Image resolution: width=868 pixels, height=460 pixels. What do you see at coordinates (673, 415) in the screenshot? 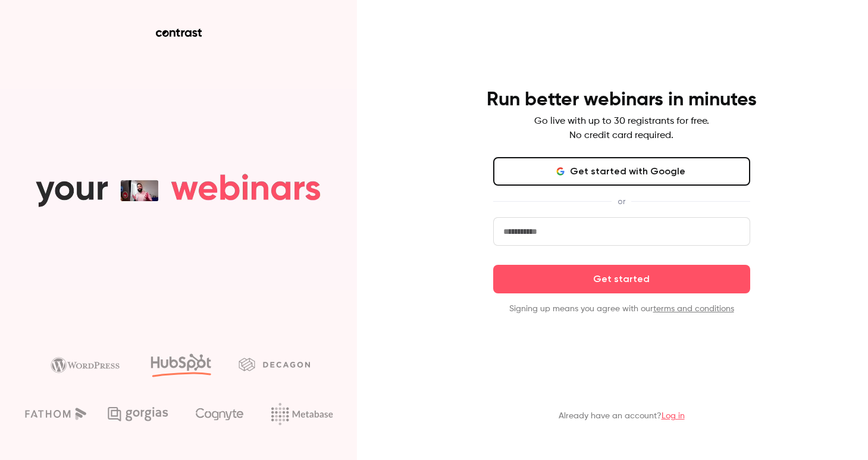
I see `a: Log in` at bounding box center [673, 415].